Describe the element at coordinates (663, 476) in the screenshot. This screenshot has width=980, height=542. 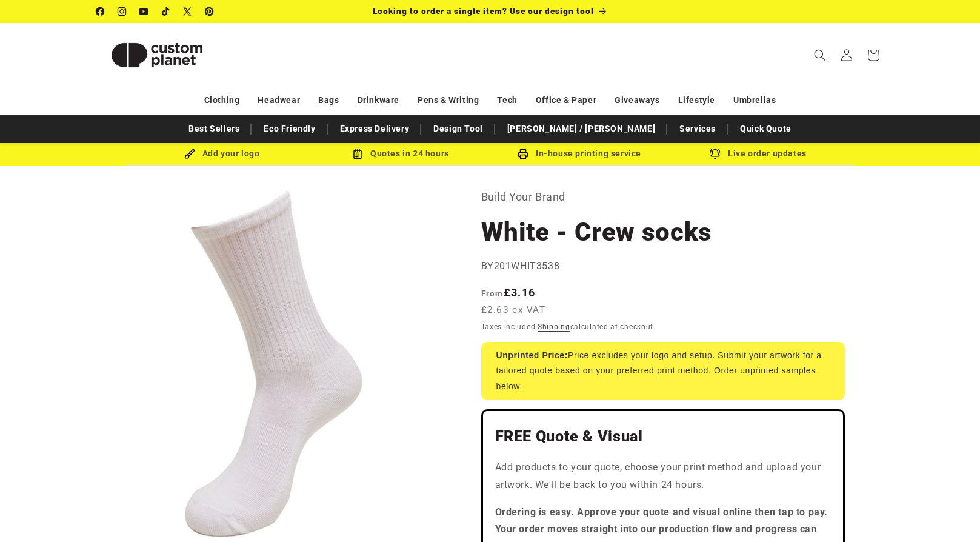
I see `p: Add products to your quote, choose your print method and upload your artwork. We'll be back to yo...` at that location.